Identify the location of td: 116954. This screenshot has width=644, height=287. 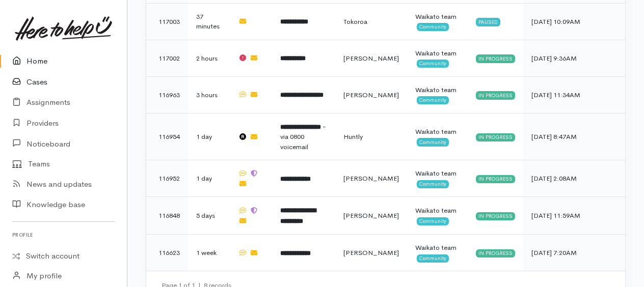
(167, 136).